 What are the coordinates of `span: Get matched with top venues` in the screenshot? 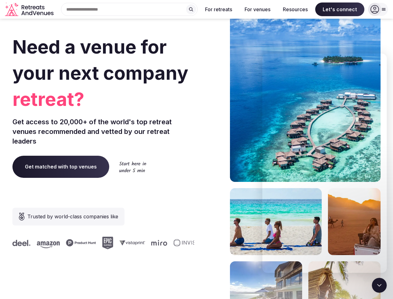 It's located at (61, 166).